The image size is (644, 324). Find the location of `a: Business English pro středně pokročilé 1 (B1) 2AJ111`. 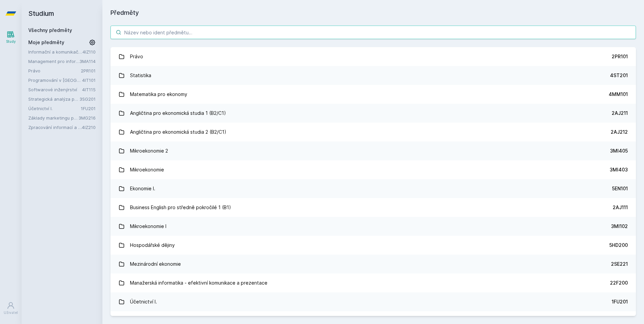

a: Business English pro středně pokročilé 1 (B1) 2AJ111 is located at coordinates (373, 207).